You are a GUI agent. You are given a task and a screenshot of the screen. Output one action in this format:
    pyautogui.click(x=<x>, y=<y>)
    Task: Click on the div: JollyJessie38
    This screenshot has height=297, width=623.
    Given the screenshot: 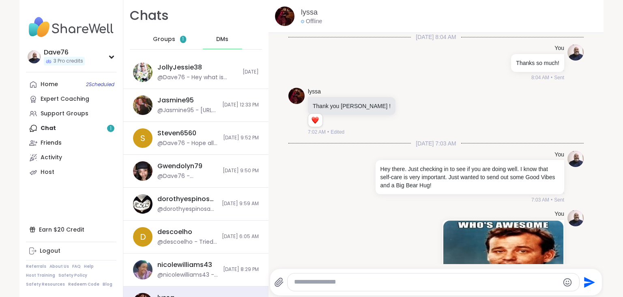 What is the action you would take?
    pyautogui.click(x=180, y=67)
    